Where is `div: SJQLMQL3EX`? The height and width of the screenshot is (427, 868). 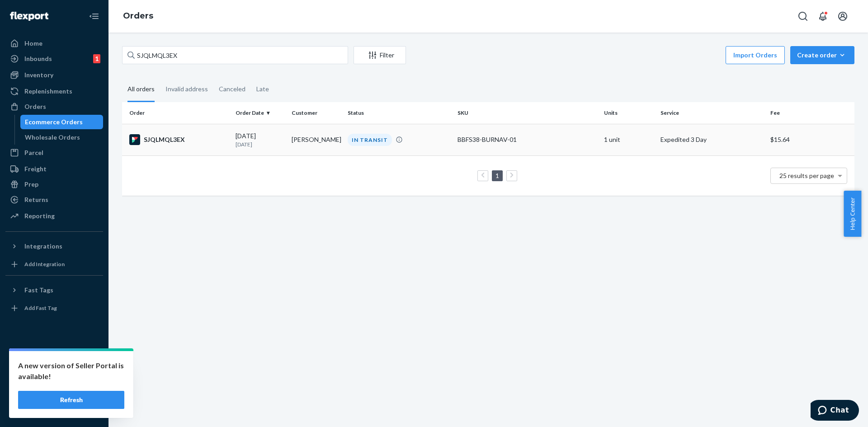 div: SJQLMQL3EX is located at coordinates (178, 139).